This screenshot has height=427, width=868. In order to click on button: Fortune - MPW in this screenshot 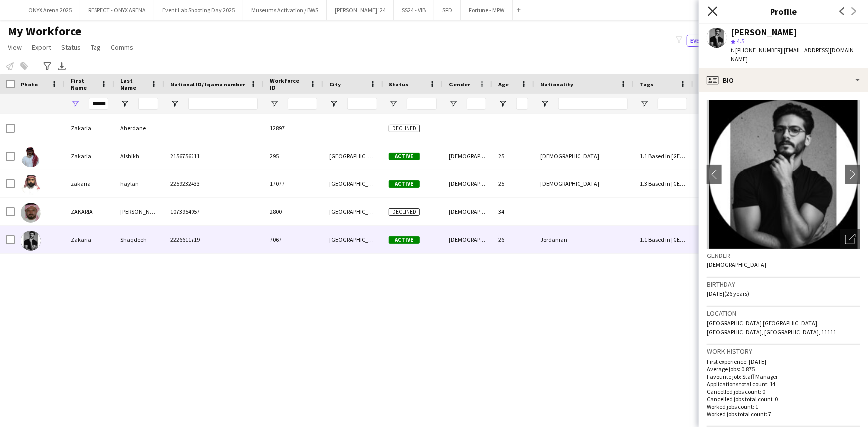, I will do `click(487, 10)`.